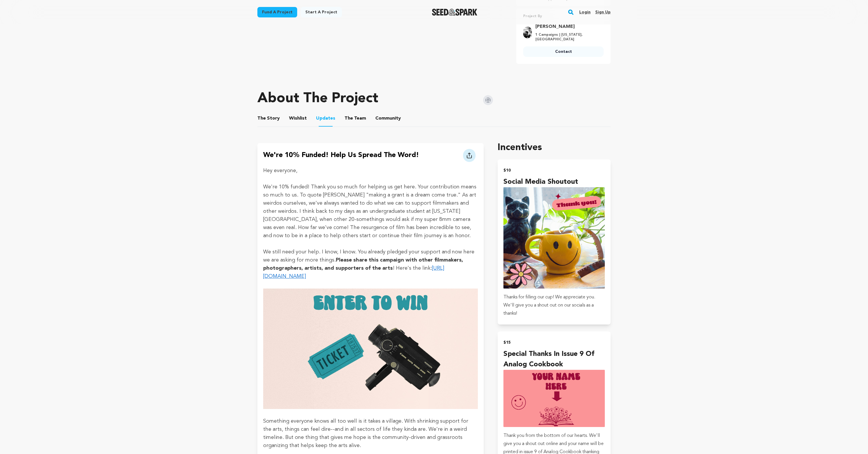 The width and height of the screenshot is (868, 454). I want to click on span: Story, so click(268, 118).